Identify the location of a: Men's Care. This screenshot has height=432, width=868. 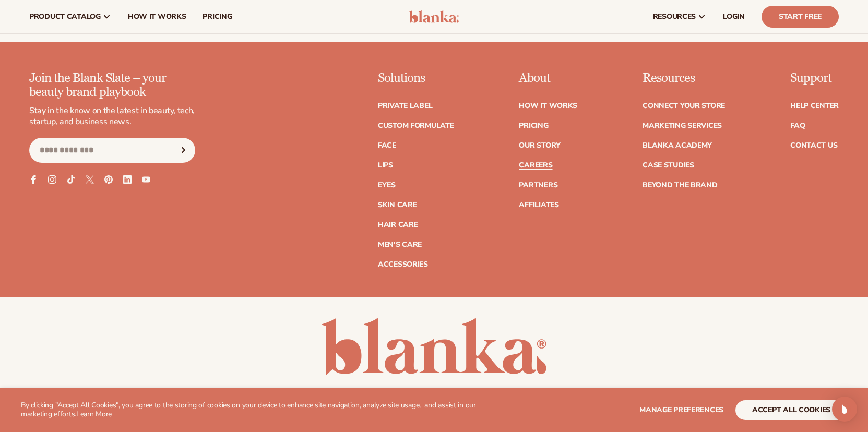
(400, 245).